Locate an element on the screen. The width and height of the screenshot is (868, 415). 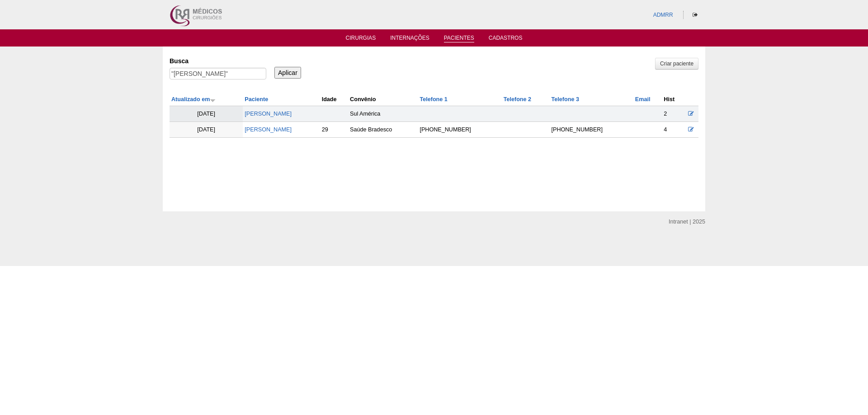
input: Aplicar is located at coordinates (287, 73).